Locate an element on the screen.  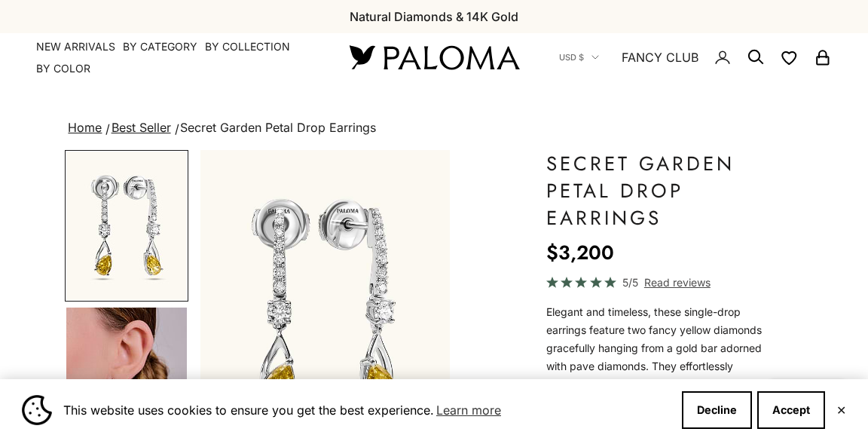
button: Decline is located at coordinates (716, 410).